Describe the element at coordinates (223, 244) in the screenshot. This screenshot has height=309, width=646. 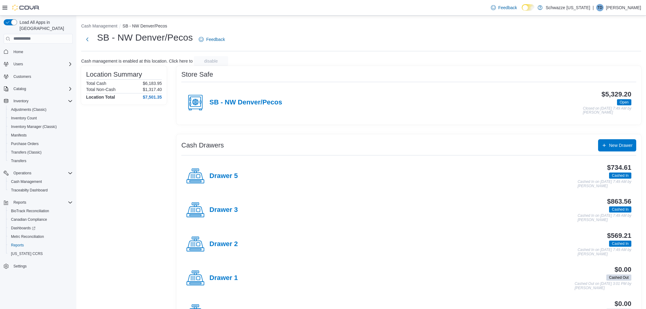
I see `h4: Drawer 2` at that location.